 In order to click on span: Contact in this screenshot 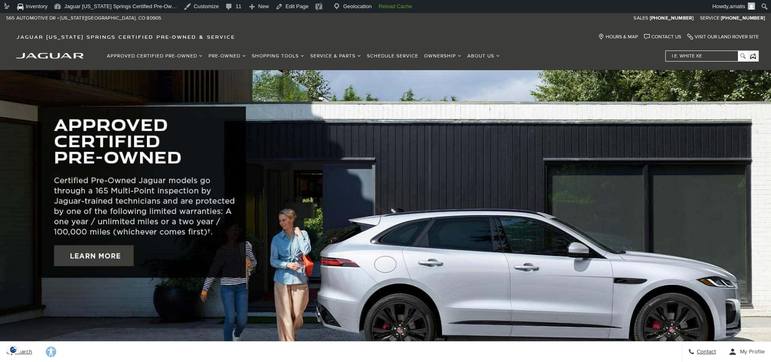, I will do `click(705, 352)`.